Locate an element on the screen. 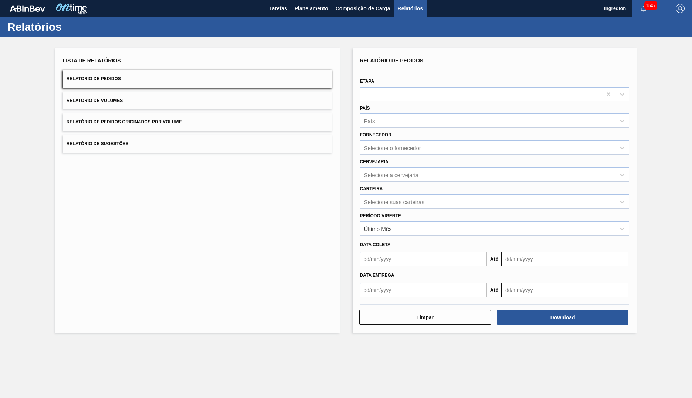 The image size is (692, 398). img: Logout is located at coordinates (680, 8).